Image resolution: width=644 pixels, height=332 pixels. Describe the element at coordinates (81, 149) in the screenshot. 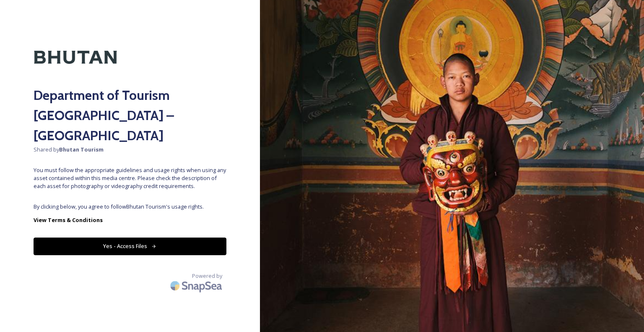

I see `strong: Bhutan Tourism` at that location.